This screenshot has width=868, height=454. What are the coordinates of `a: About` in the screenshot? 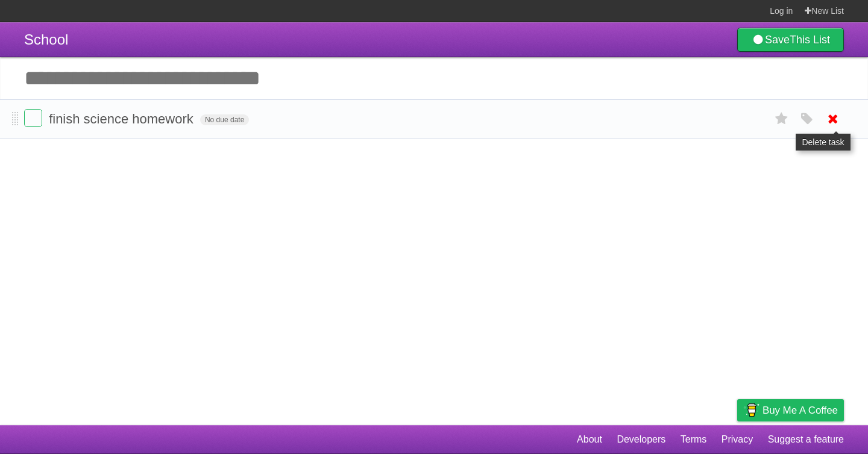 It's located at (589, 440).